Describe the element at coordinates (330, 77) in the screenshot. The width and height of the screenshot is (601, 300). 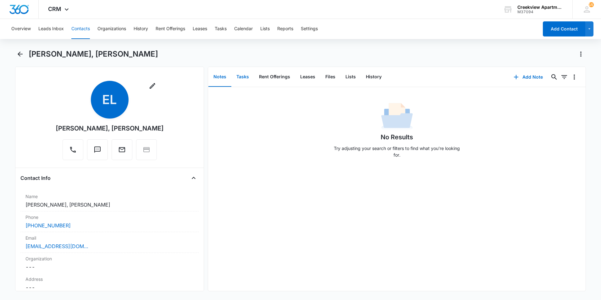
I see `button: Files` at that location.